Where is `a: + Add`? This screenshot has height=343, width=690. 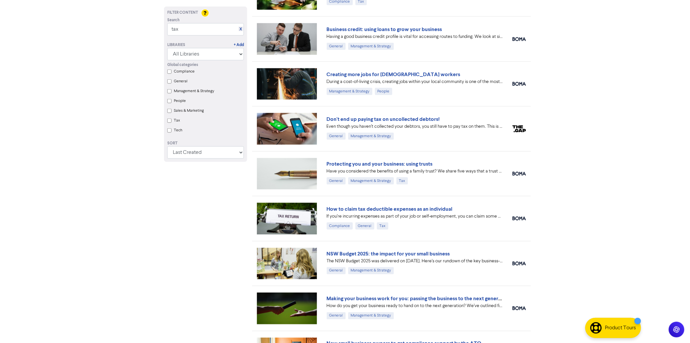 a: + Add is located at coordinates (239, 45).